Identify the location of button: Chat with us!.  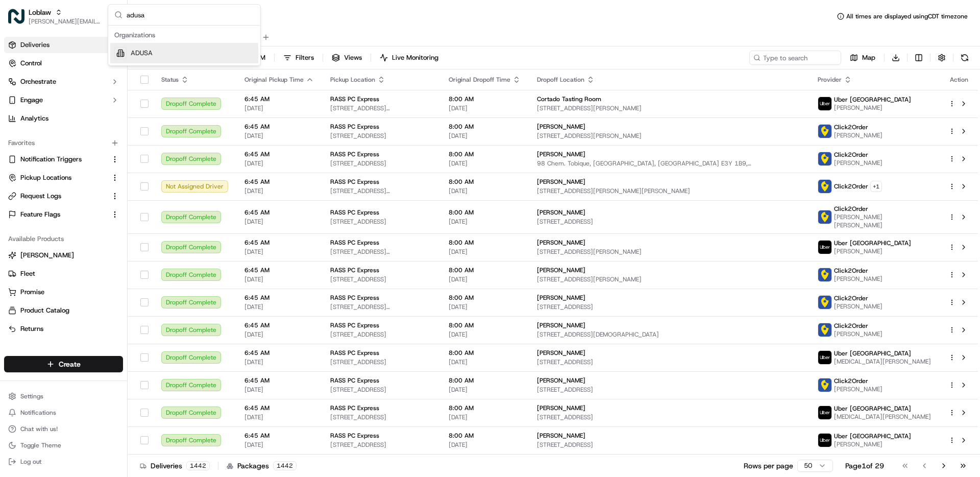
(63, 429).